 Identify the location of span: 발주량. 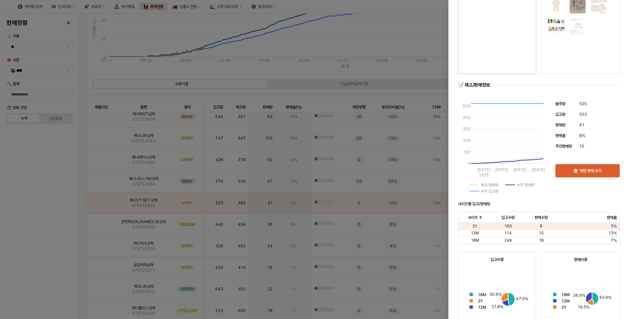
(560, 104).